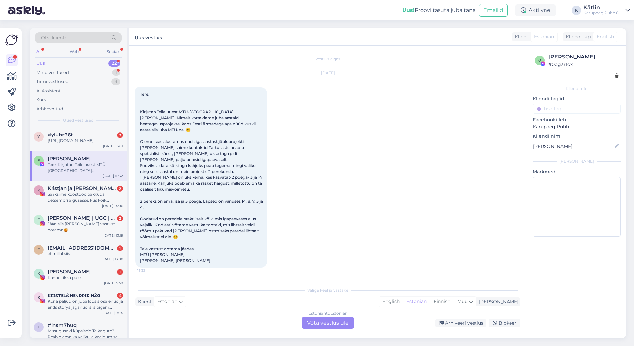 The height and width of the screenshot is (346, 634). What do you see at coordinates (39, 249) in the screenshot?
I see `span: e` at bounding box center [39, 249].